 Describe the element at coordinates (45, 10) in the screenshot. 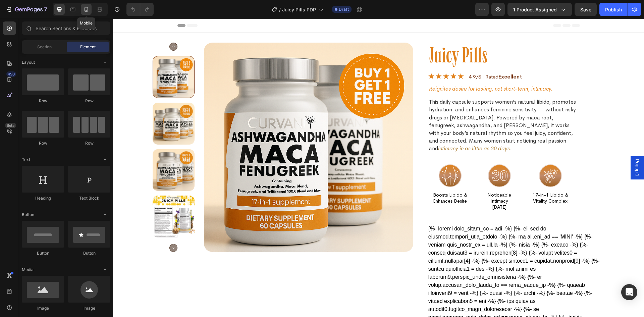

I see `p: 7` at that location.